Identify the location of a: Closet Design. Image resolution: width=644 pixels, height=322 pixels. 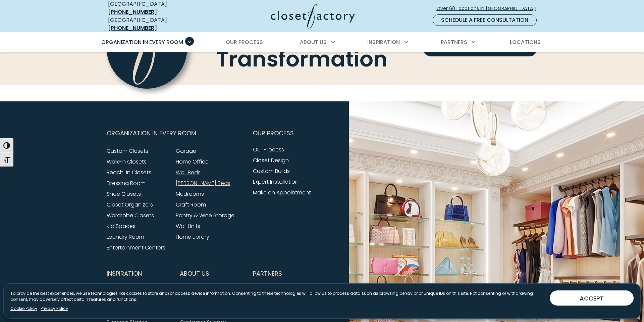
(271, 160).